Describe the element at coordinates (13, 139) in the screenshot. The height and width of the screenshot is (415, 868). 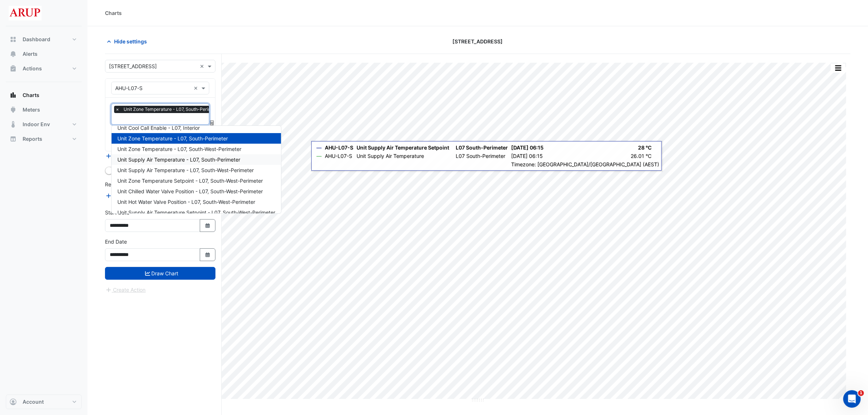
I see `app-icon: Reports` at that location.